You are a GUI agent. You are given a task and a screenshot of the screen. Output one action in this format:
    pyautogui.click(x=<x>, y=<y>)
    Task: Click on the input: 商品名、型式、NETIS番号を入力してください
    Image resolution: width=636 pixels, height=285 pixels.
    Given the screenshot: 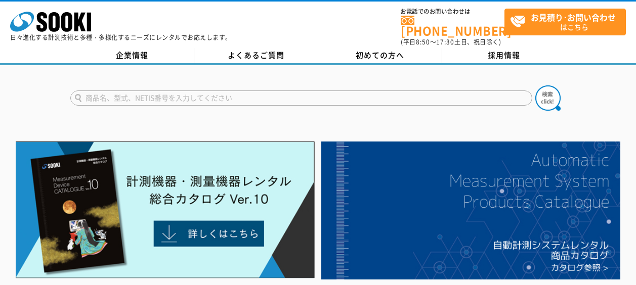 What is the action you would take?
    pyautogui.click(x=301, y=98)
    